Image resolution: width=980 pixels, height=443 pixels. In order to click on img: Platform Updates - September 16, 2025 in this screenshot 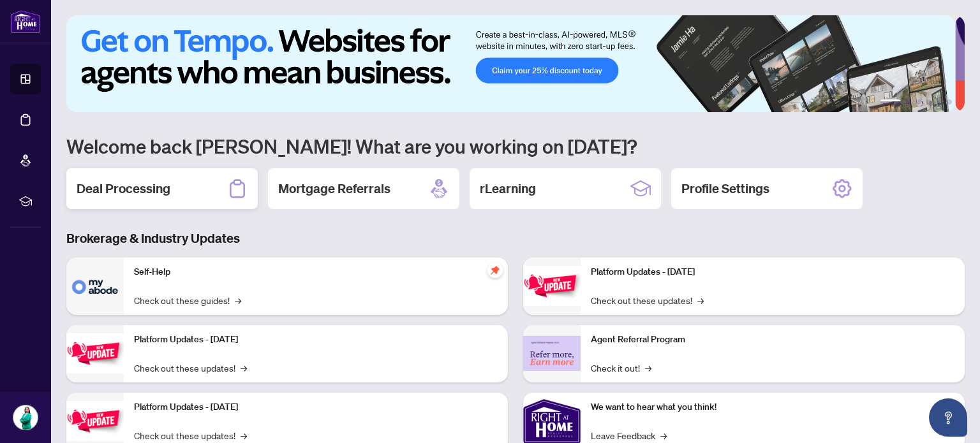, I will do `click(95, 354)`.